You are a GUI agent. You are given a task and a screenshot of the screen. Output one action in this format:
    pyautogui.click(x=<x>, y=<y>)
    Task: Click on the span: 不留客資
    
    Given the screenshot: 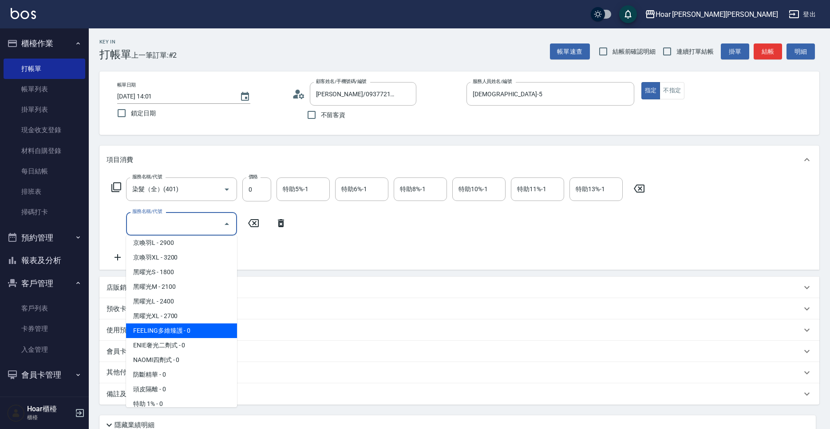 What is the action you would take?
    pyautogui.click(x=333, y=115)
    